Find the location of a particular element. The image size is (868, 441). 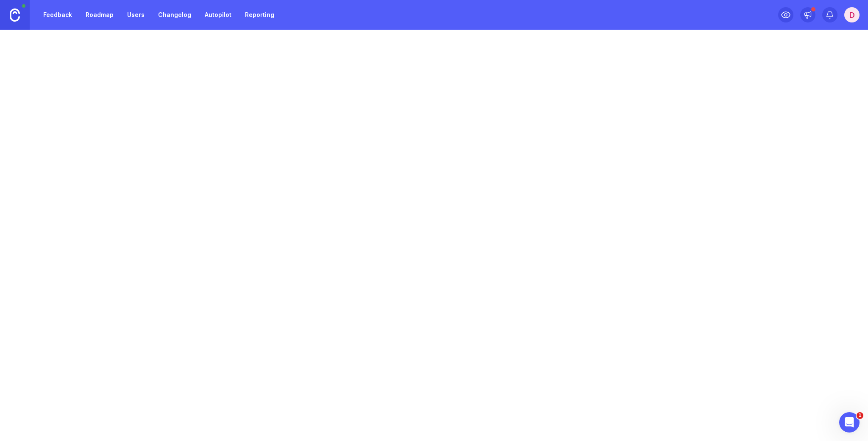

img: Canny Home is located at coordinates (15, 15).